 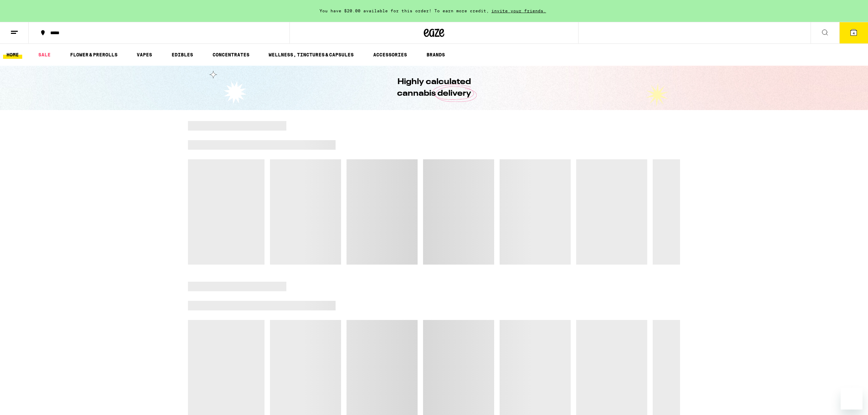 What do you see at coordinates (434, 88) in the screenshot?
I see `h1: Highly calculated cannabis delivery` at bounding box center [434, 88].